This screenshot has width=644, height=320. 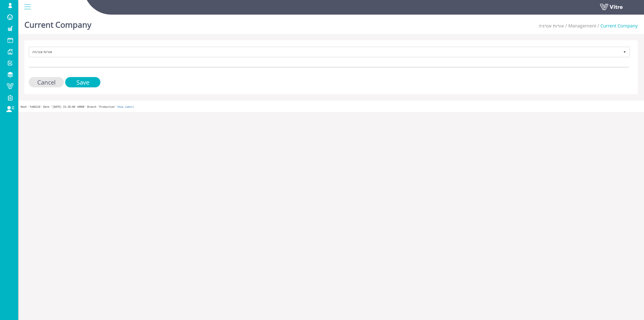 I want to click on li: Management, so click(x=580, y=26).